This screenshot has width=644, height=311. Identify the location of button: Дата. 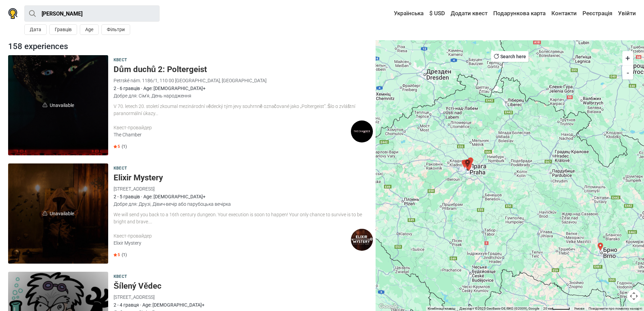
(35, 29).